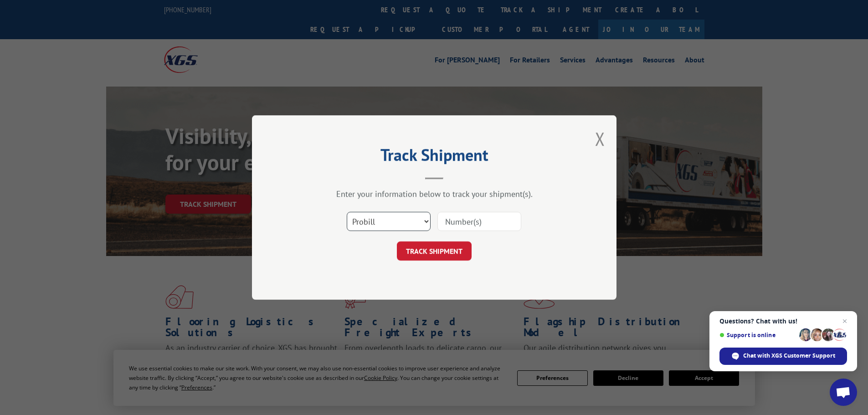 Image resolution: width=868 pixels, height=415 pixels. What do you see at coordinates (434, 193) in the screenshot?
I see `div: Enter your information below to track your shipment(s).` at bounding box center [434, 193].